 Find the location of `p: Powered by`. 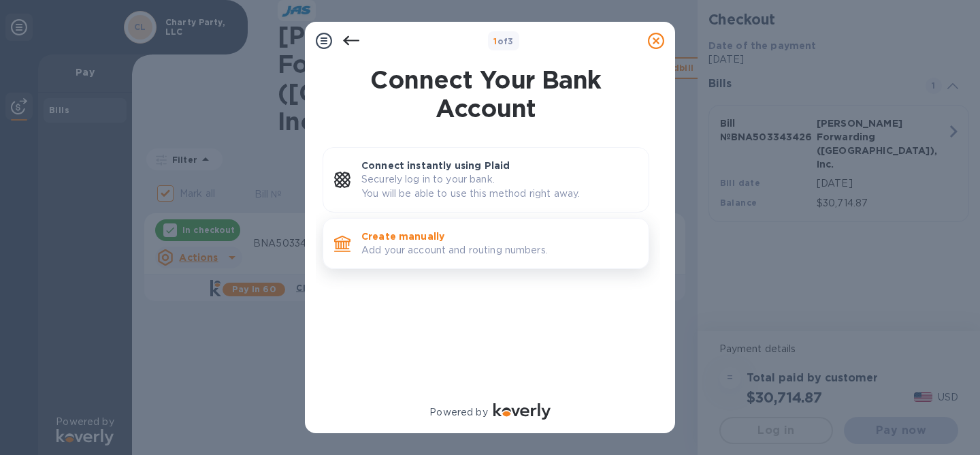

p: Powered by is located at coordinates (458, 412).